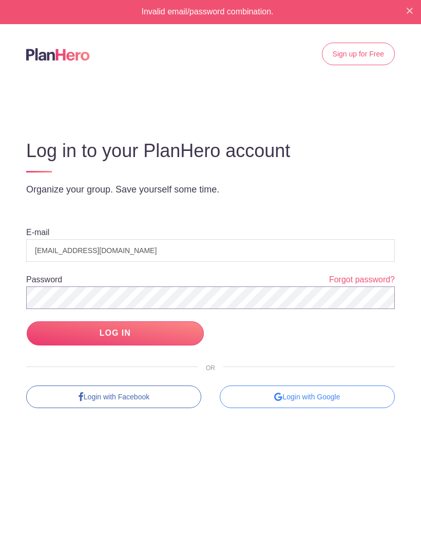 This screenshot has width=421, height=539. I want to click on a: Forgot password?, so click(362, 280).